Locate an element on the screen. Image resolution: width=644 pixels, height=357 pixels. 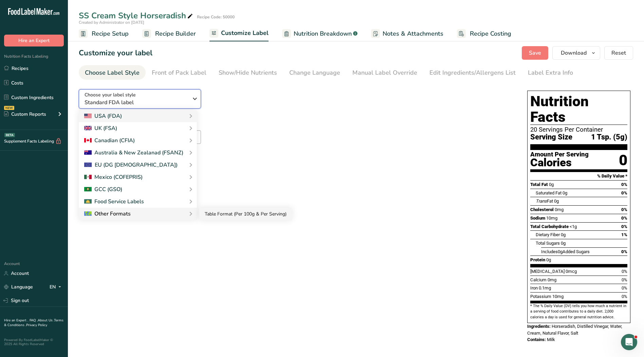
div: Calories is located at coordinates (560, 163).